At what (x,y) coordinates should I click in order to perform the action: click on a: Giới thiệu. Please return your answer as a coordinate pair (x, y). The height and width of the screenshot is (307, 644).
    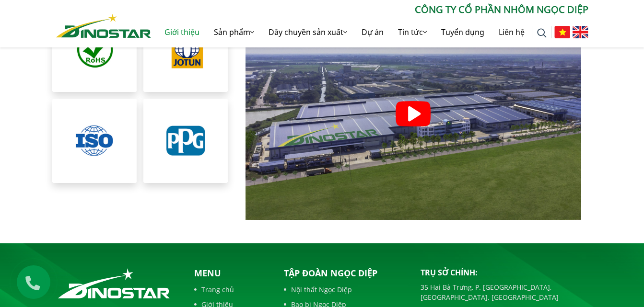
    Looking at the image, I should click on (182, 32).